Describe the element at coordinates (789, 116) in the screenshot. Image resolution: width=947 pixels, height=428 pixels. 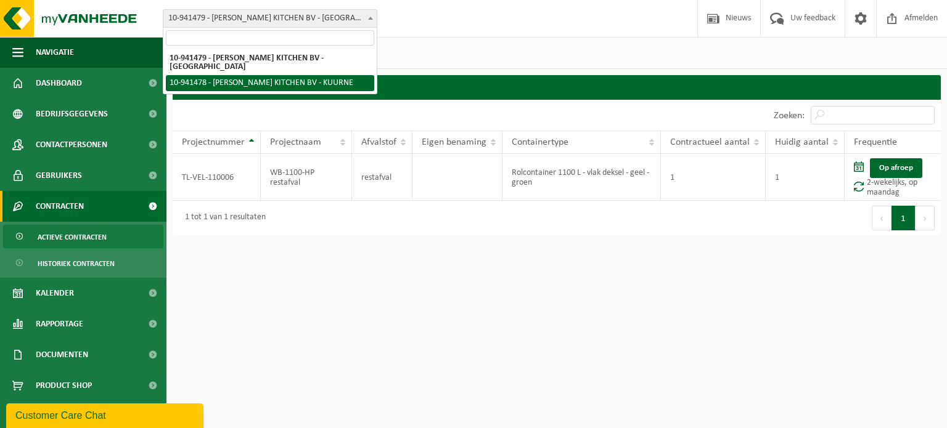
I see `label: Zoeken:` at that location.